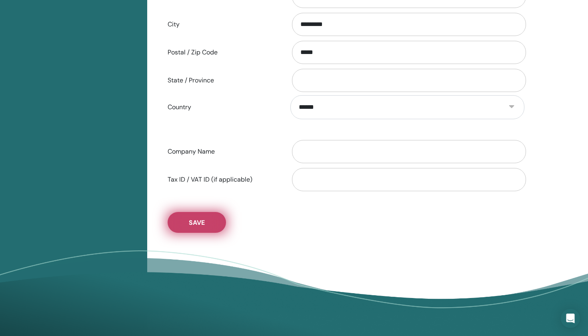 The width and height of the screenshot is (588, 336). What do you see at coordinates (223, 52) in the screenshot?
I see `label: Postal / Zip Code` at bounding box center [223, 52].